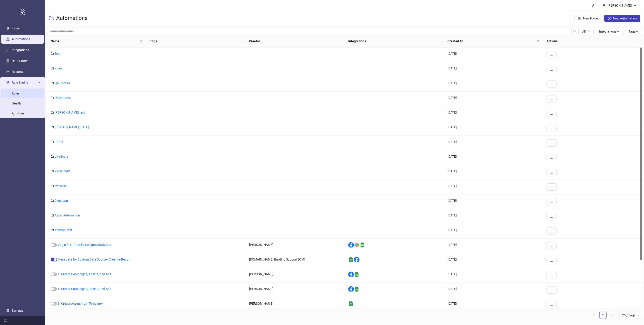 Image resolution: width=644 pixels, height=325 pixels. I want to click on button: Integrationsdown, so click(608, 31).